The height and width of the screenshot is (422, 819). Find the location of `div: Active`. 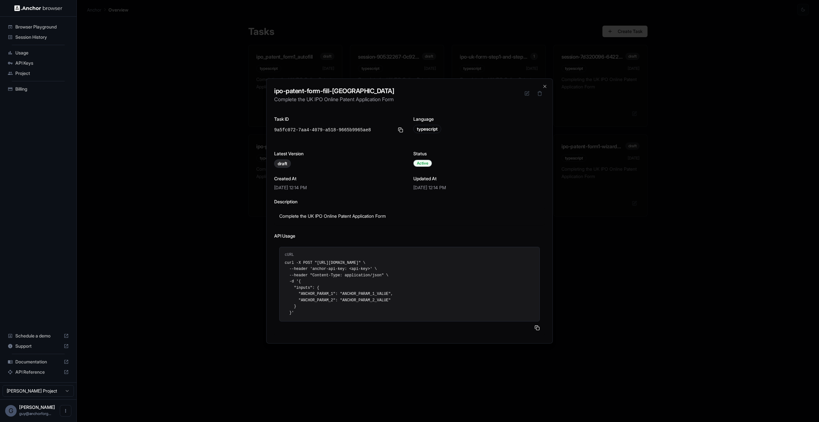

div: Active is located at coordinates (423, 163).